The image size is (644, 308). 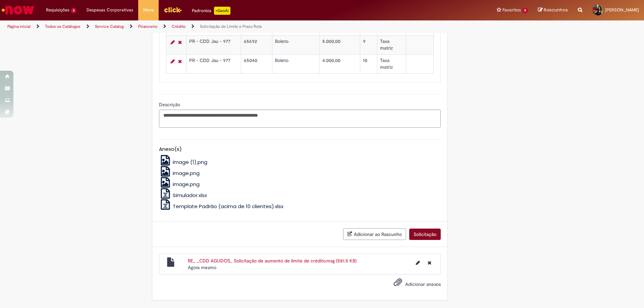 I want to click on td: 4.000,00, so click(x=340, y=64).